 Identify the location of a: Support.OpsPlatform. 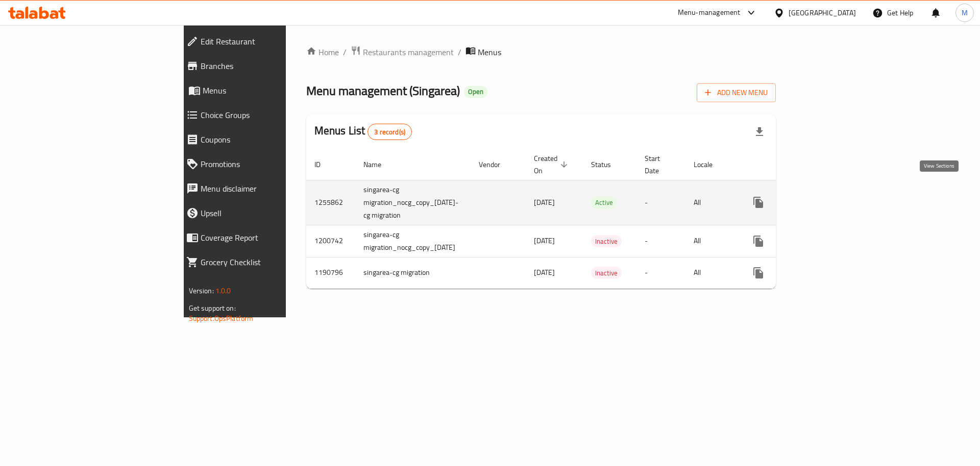
(221, 318).